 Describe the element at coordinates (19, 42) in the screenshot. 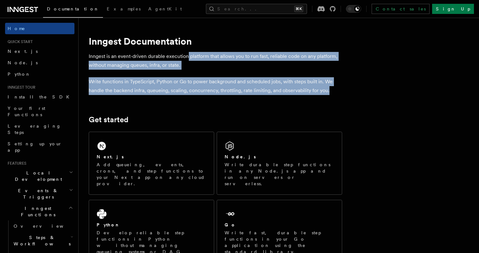

I see `span: Quick start` at that location.